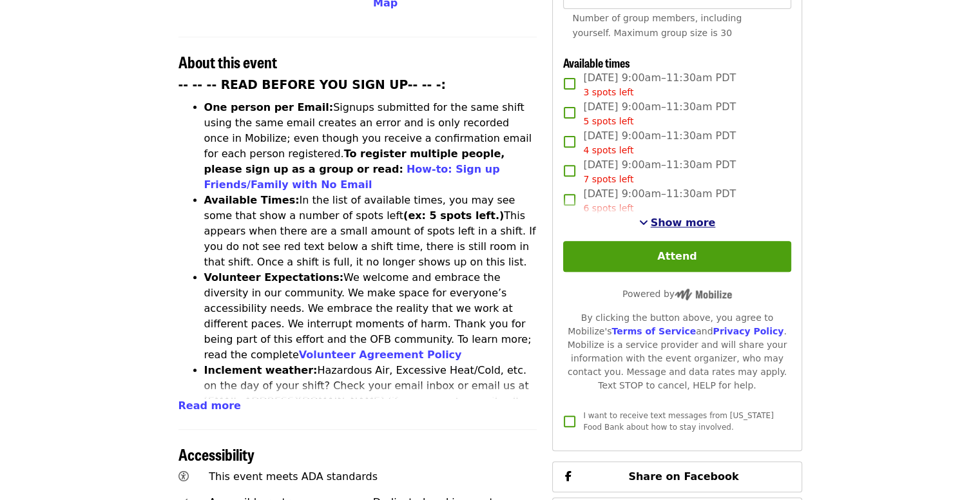 This screenshot has height=500, width=980. I want to click on span: 5 spots left, so click(608, 121).